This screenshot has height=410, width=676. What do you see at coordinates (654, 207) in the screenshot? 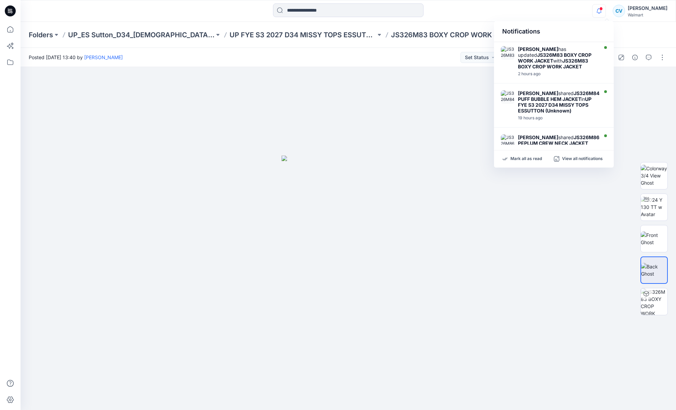
I see `img: 2024 Y 130 TT w Avatar` at bounding box center [654, 207].